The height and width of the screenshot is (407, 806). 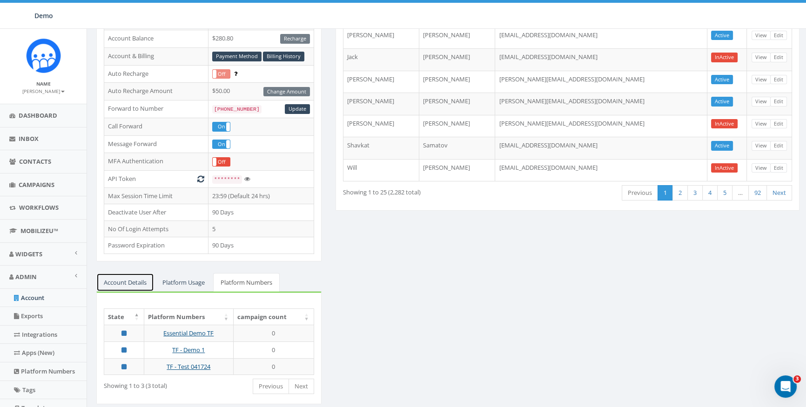 What do you see at coordinates (44, 15) in the screenshot?
I see `span: Demo` at bounding box center [44, 15].